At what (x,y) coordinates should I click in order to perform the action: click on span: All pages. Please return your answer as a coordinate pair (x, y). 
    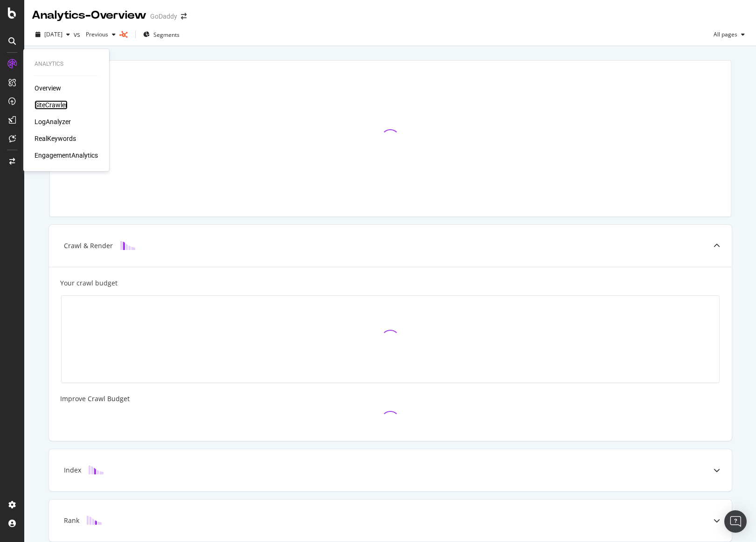
    Looking at the image, I should click on (724, 34).